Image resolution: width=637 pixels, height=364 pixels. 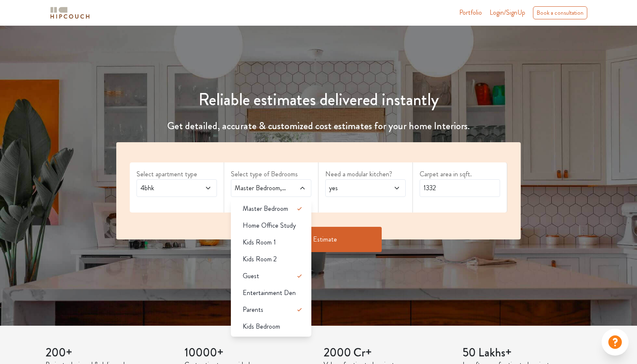 What do you see at coordinates (460, 188) in the screenshot?
I see `input: Enter area sqft` at bounding box center [460, 188].